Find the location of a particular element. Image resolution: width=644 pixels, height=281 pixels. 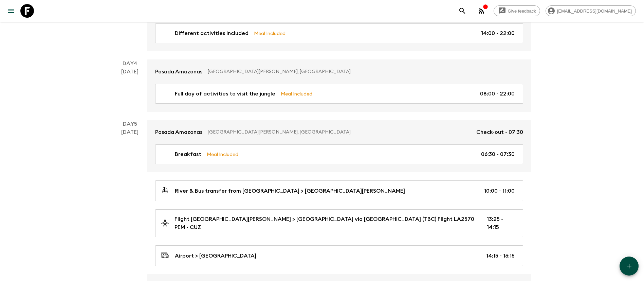

p: Breakfast is located at coordinates (188, 154).